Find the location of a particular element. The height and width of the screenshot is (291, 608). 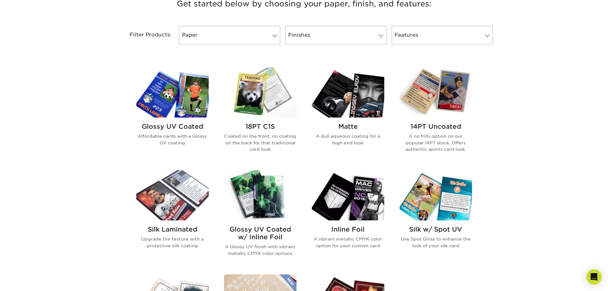

img: Silk w/ Spot UV Trading Cards is located at coordinates (436, 195).